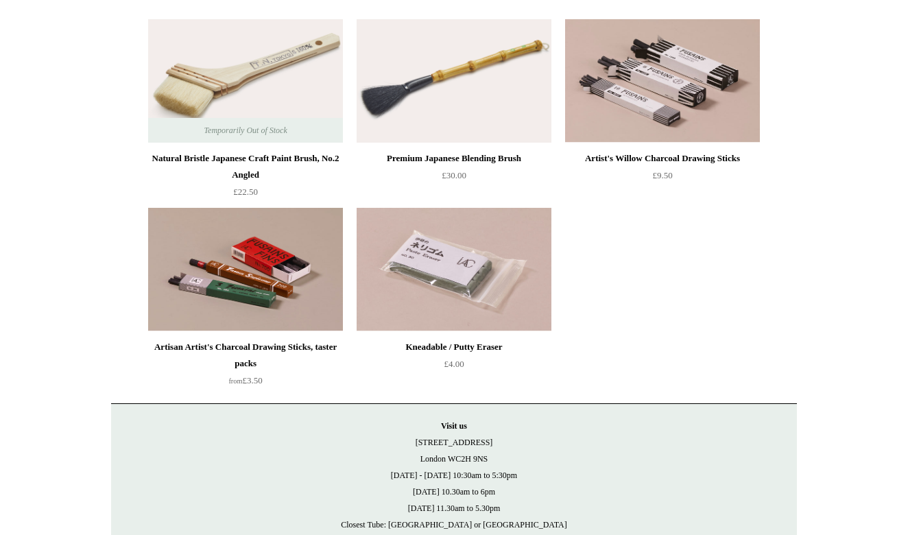 This screenshot has height=535, width=908. I want to click on a: Premium Japanese Blending Brush Premium Japanese Blending Brush, so click(454, 81).